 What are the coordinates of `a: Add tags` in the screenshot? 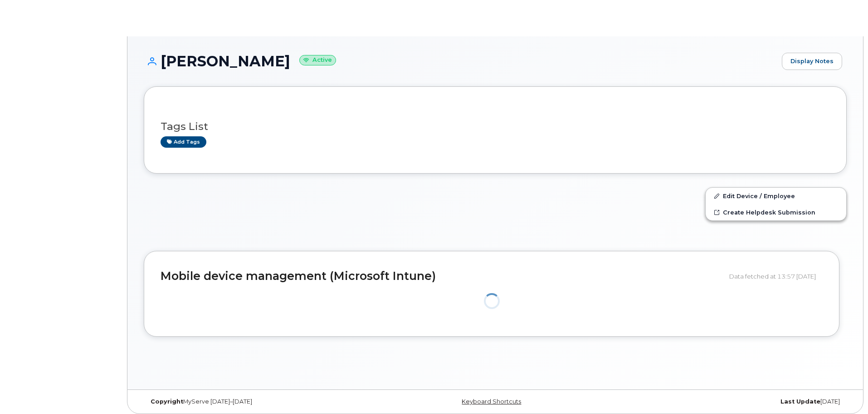 It's located at (183, 141).